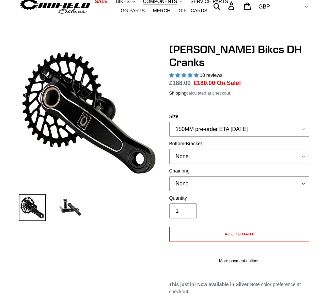 The height and width of the screenshot is (297, 328). I want to click on span: Add to cart, so click(239, 234).